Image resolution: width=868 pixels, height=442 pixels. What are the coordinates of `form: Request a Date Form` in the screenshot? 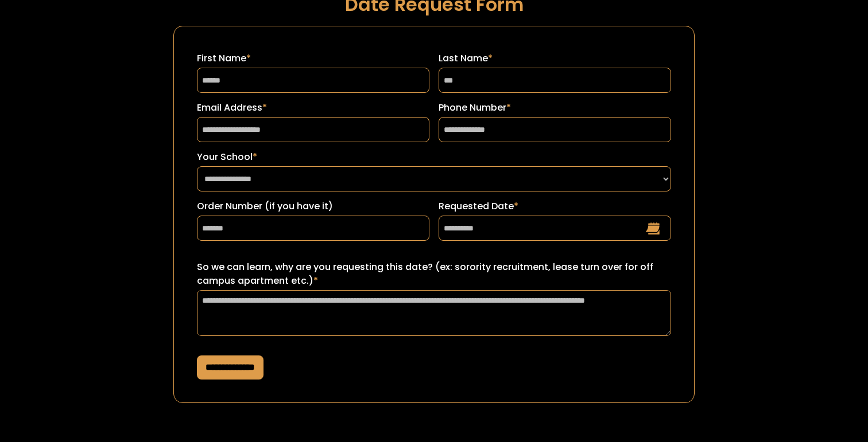 It's located at (433, 214).